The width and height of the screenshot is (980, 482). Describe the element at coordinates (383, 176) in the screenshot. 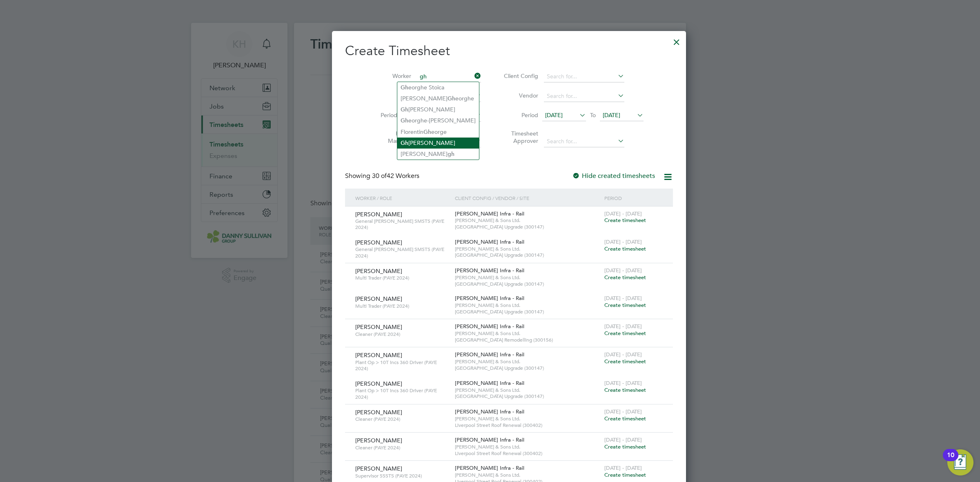

I see `div: Showing` at that location.